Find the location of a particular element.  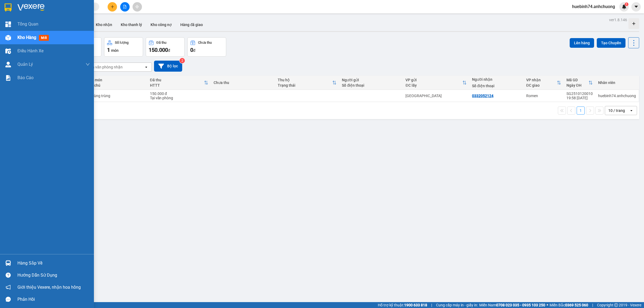

div: Hướng dẫn sử dụng is located at coordinates (53, 275).